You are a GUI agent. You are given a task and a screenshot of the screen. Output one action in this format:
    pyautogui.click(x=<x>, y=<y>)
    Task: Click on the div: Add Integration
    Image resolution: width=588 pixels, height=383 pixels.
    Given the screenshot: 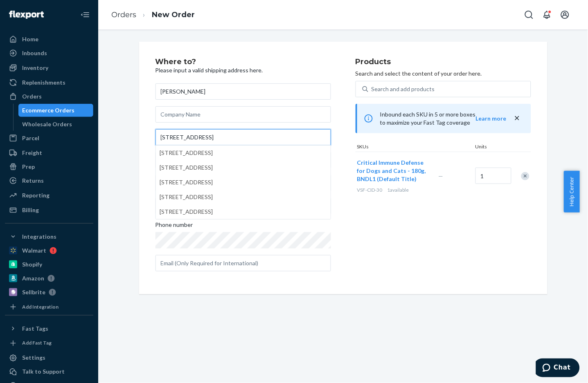 What is the action you would take?
    pyautogui.click(x=40, y=307)
    